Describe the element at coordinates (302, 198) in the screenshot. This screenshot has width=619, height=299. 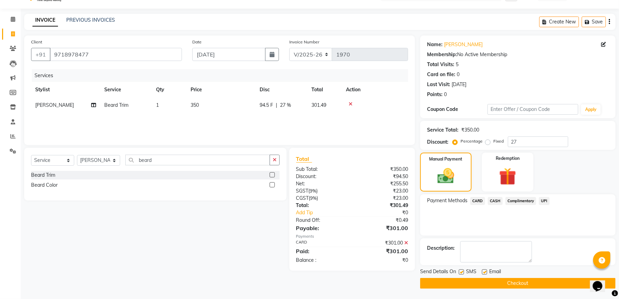
I see `span: CGST` at that location.